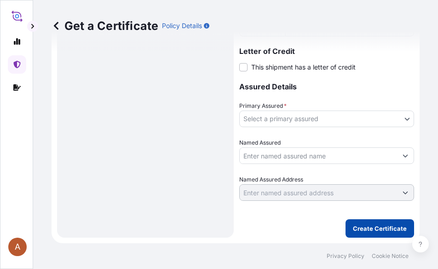 This screenshot has width=438, height=269. What do you see at coordinates (379, 228) in the screenshot?
I see `button: Create Certificate` at bounding box center [379, 228].